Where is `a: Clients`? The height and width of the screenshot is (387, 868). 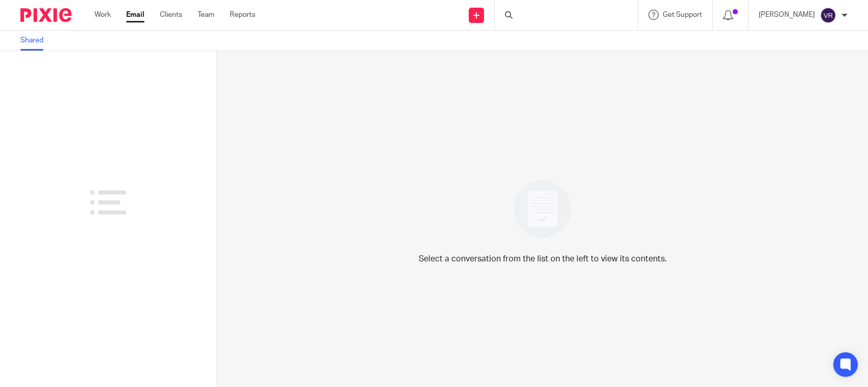
a: Clients is located at coordinates (171, 15).